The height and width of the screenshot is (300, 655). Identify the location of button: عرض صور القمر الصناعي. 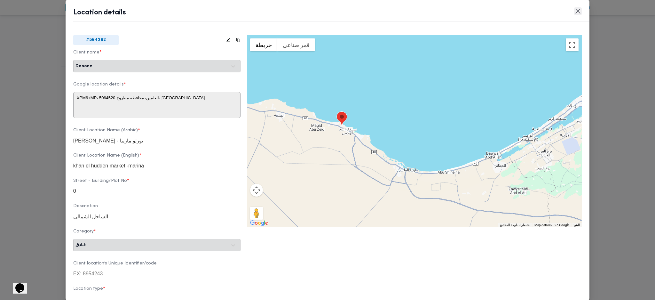
(296, 45).